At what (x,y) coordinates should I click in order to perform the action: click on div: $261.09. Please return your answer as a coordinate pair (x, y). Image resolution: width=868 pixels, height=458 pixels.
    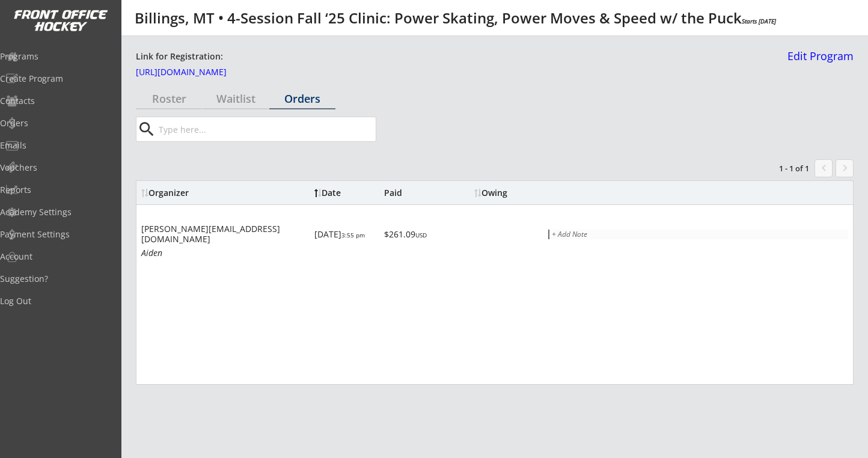
    Looking at the image, I should click on (417, 234).